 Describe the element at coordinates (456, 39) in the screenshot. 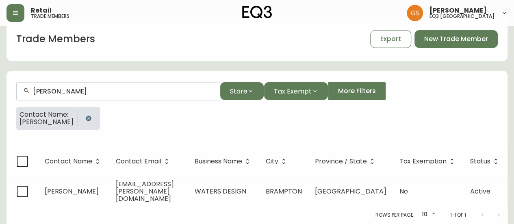

I see `span: New Trade Member` at that location.